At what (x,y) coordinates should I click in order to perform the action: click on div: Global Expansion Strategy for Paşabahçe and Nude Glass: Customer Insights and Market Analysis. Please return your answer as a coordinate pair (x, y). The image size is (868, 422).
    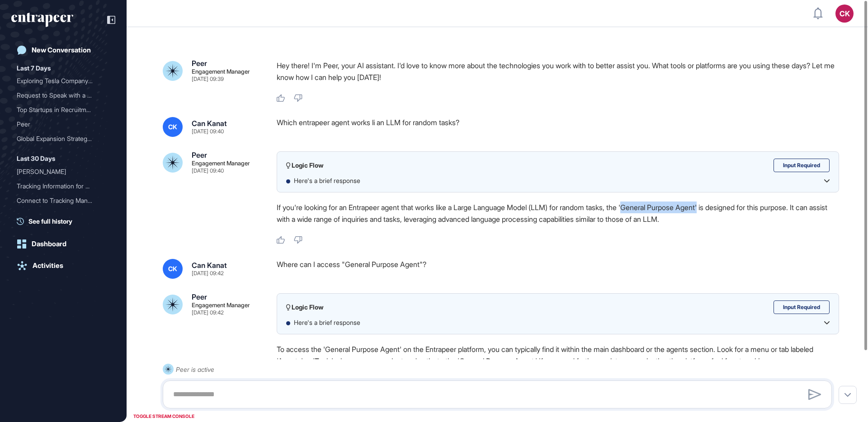
    Looking at the image, I should click on (63, 139).